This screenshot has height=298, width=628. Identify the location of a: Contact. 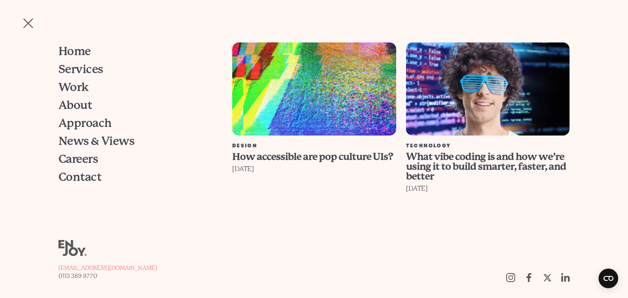
(135, 177).